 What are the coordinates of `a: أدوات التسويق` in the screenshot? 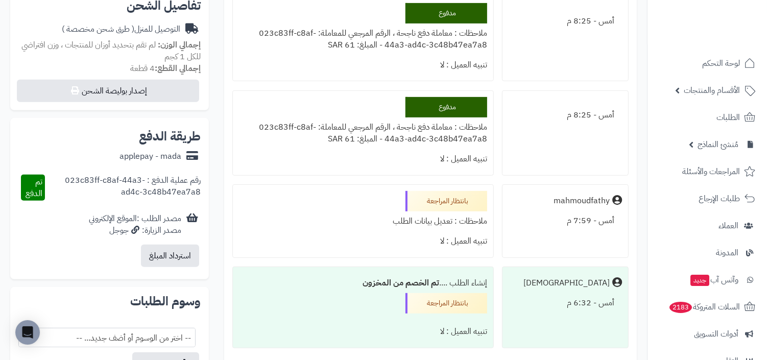 It's located at (707, 334).